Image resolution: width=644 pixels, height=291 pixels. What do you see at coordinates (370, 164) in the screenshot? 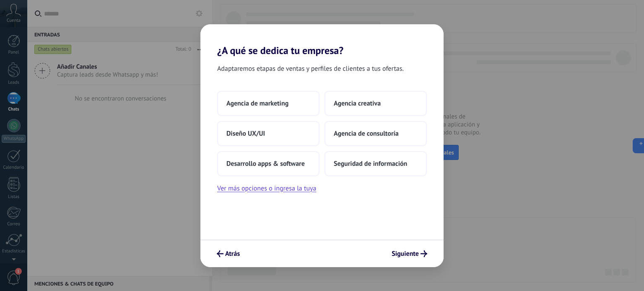
I see `span: Seguridad de información` at bounding box center [370, 164].